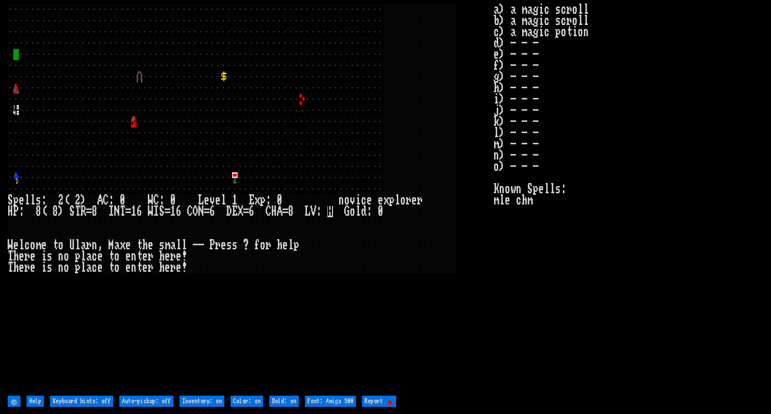  Describe the element at coordinates (111, 212) in the screenshot. I see `div: I` at that location.